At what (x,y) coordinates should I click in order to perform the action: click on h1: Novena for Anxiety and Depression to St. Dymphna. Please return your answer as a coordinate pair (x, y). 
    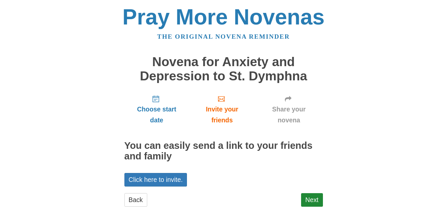
    Looking at the image, I should click on (224, 69).